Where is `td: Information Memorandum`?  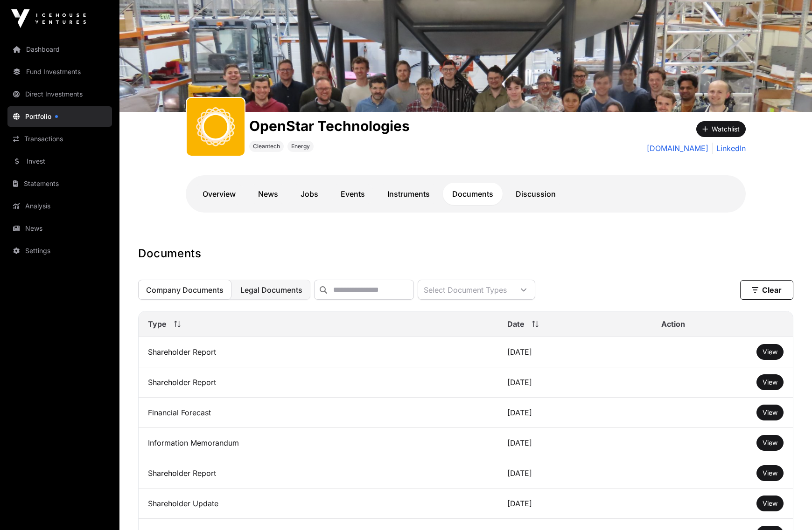
td: Information Memorandum is located at coordinates (318, 443).